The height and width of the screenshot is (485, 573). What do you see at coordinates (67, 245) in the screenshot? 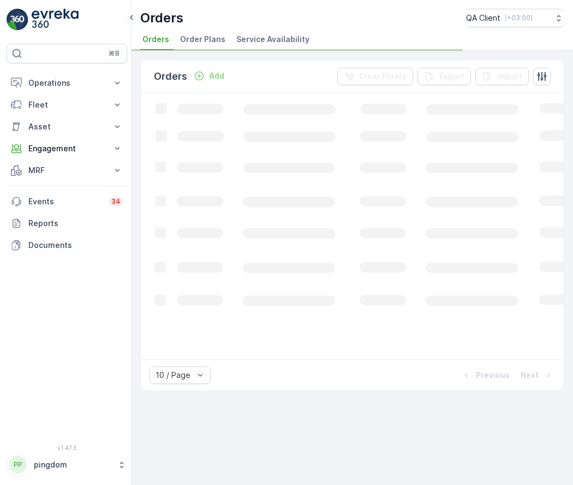
I see `a: Documents` at bounding box center [67, 245].